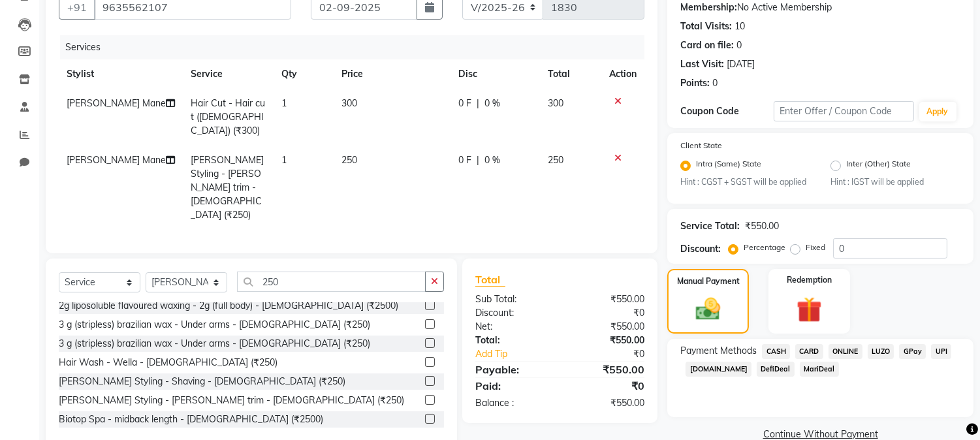 Image resolution: width=980 pixels, height=440 pixels. What do you see at coordinates (912, 352) in the screenshot?
I see `span: GPay` at bounding box center [912, 352].